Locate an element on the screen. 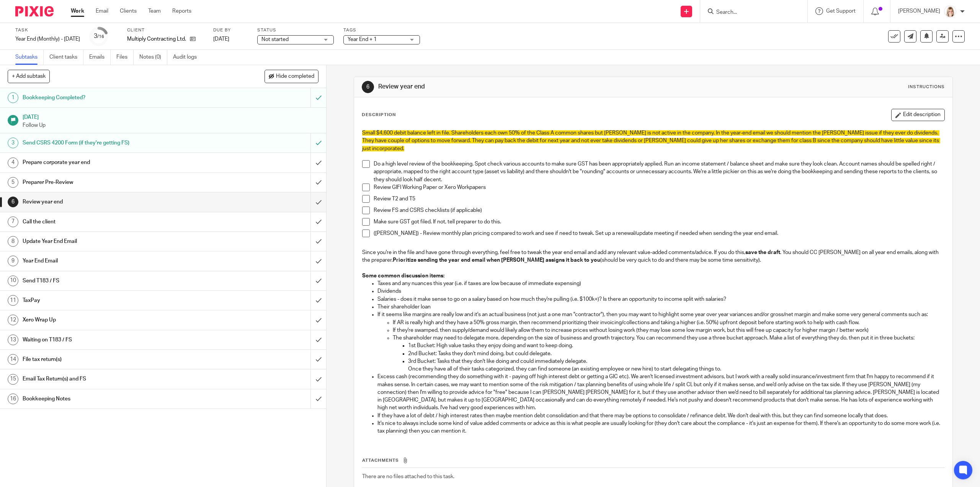 The image size is (980, 487). h1: Bookkeeping Notes is located at coordinates (116, 399).